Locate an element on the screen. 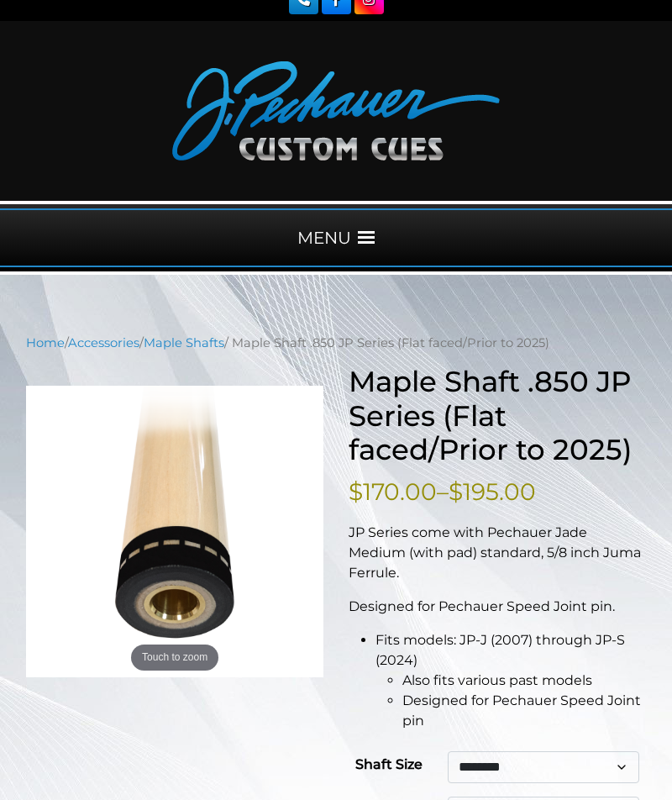  li: Designed for Pechauer Speed Joint pin is located at coordinates (524, 711).